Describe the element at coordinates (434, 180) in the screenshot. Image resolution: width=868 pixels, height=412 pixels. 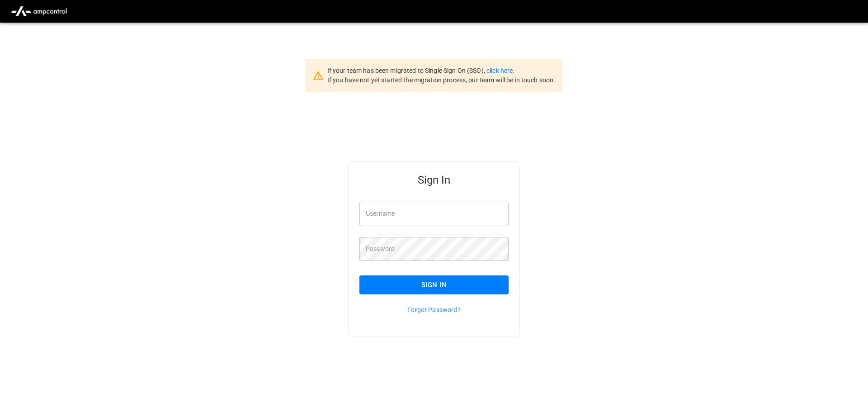
I see `h5: Sign In` at that location.